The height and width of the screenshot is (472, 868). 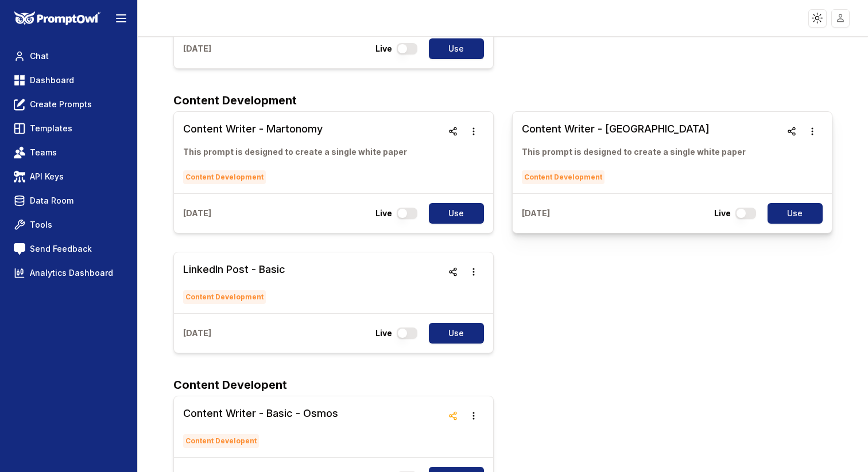 I want to click on a: Content Writer - Basic - OsmosContent Developent, so click(x=260, y=427).